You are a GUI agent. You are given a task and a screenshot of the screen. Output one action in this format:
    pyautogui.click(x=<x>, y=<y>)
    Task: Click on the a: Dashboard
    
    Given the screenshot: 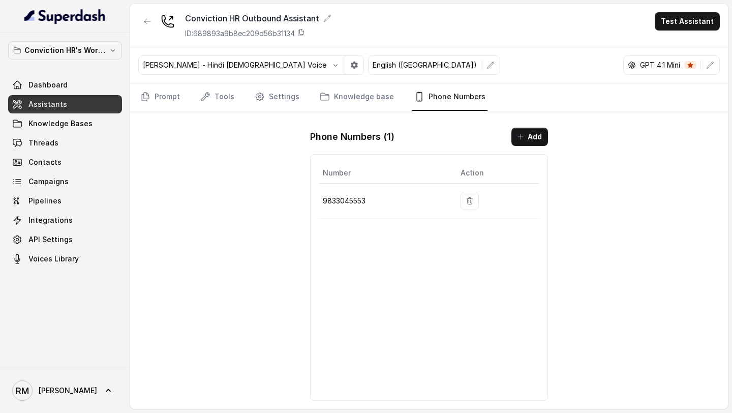 What is the action you would take?
    pyautogui.click(x=65, y=85)
    